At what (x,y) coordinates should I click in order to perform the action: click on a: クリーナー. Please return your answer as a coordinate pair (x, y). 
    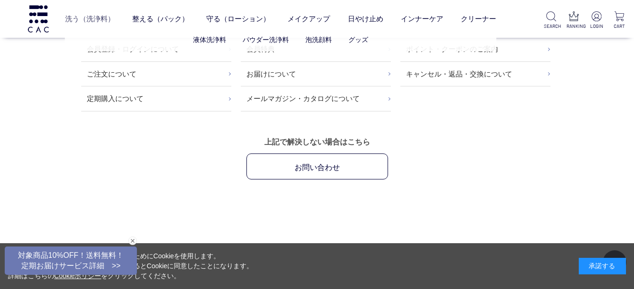
    Looking at the image, I should click on (479, 18).